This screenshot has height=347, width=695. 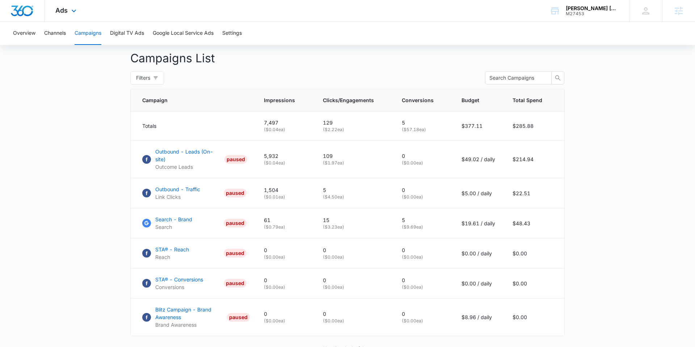 I want to click on a: FacebookOutbound - TrafficLink ClicksPAUSED, so click(x=195, y=193).